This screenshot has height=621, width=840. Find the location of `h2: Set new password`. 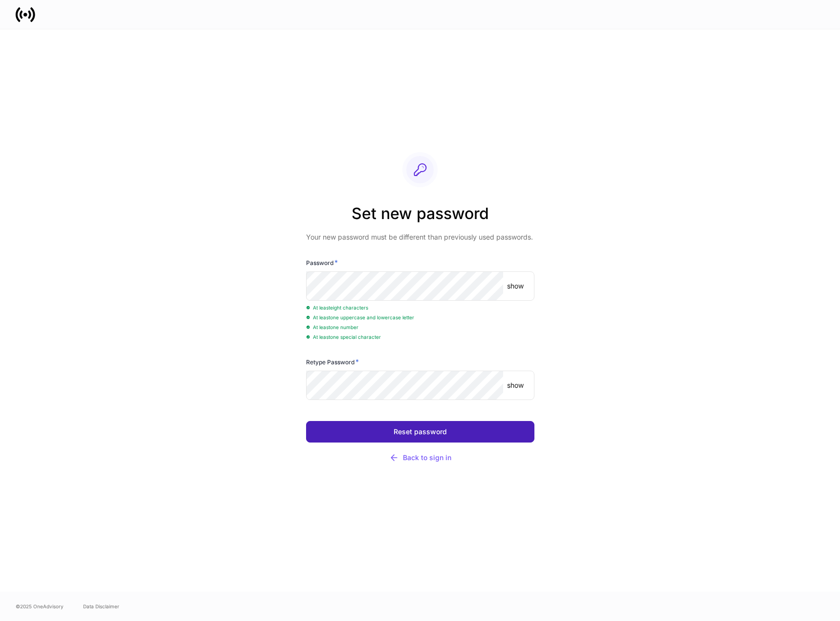

h2: Set new password is located at coordinates (420, 217).